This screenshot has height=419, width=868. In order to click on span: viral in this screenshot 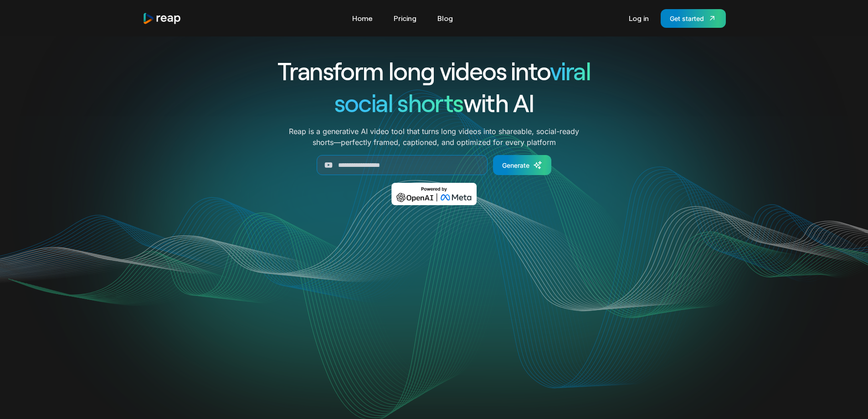, I will do `click(570, 70)`.